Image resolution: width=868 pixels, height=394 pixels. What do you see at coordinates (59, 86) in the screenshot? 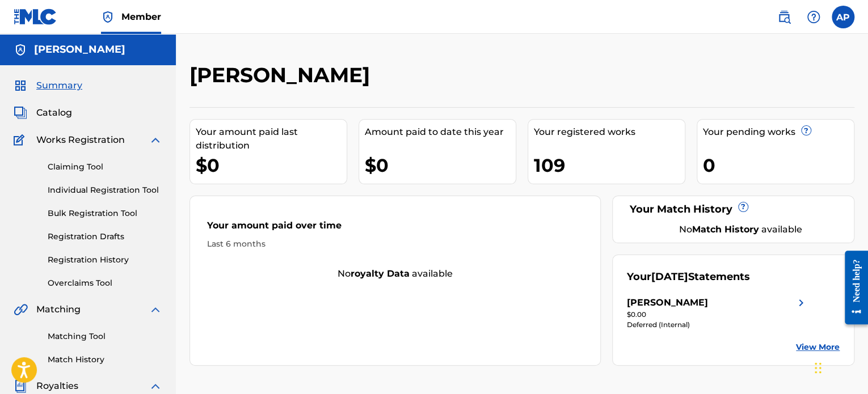
I see `span: Summary` at bounding box center [59, 86].